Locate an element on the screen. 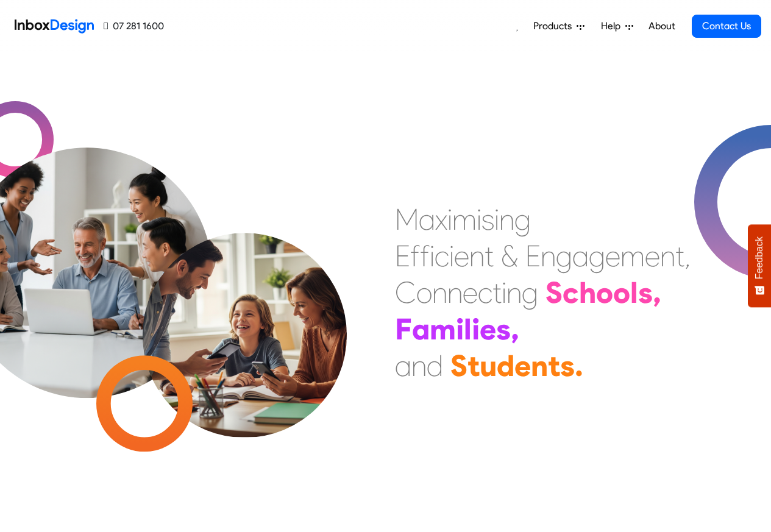  div: C is located at coordinates (405, 293).